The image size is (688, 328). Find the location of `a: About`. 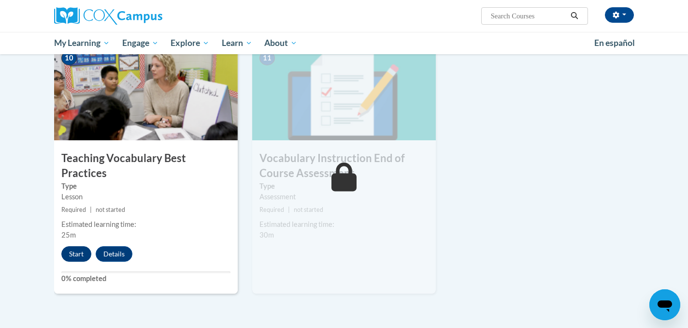

a: About is located at coordinates (281, 43).